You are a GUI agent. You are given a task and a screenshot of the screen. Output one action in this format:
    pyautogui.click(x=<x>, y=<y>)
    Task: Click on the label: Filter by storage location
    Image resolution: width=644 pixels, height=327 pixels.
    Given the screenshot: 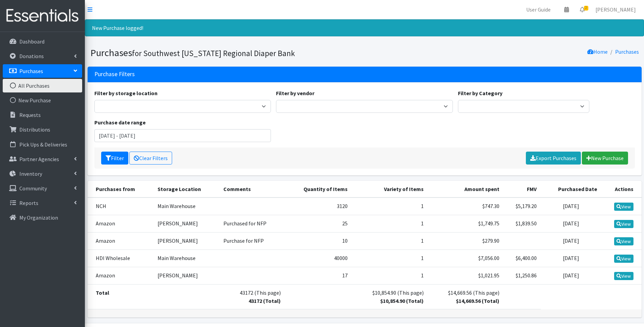 What is the action you would take?
    pyautogui.click(x=126, y=93)
    